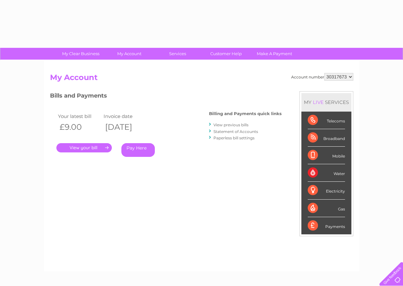 The image size is (403, 286). Describe the element at coordinates (125, 116) in the screenshot. I see `td: Invoice date` at that location.